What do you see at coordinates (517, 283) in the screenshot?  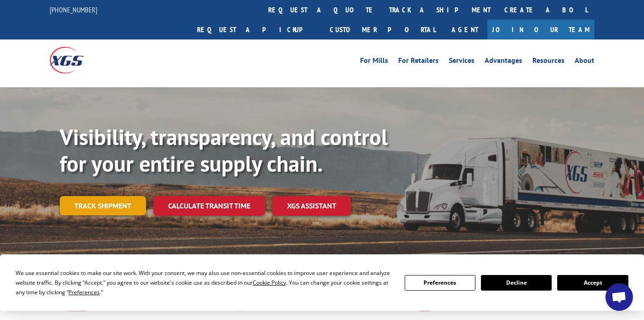 I see `button: Decline` at bounding box center [517, 283].